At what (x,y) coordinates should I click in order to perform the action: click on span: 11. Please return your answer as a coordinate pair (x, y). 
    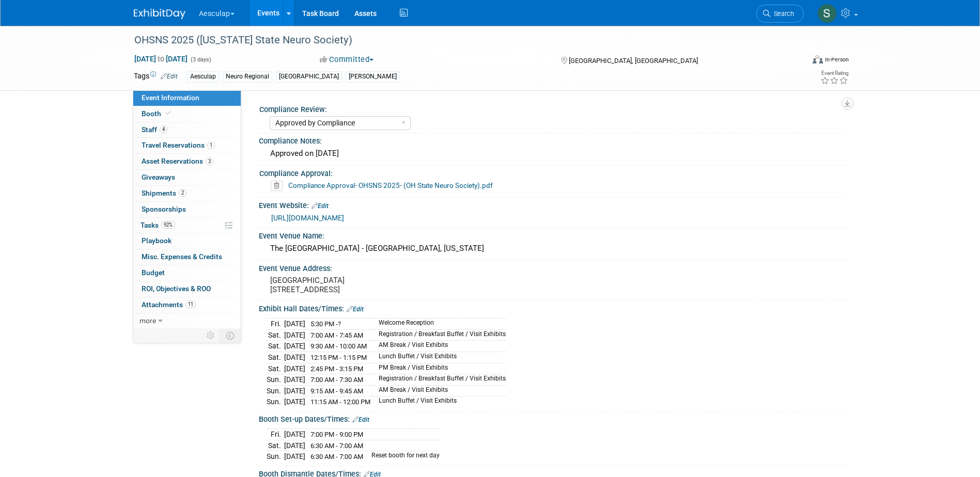
    Looking at the image, I should click on (190, 304).